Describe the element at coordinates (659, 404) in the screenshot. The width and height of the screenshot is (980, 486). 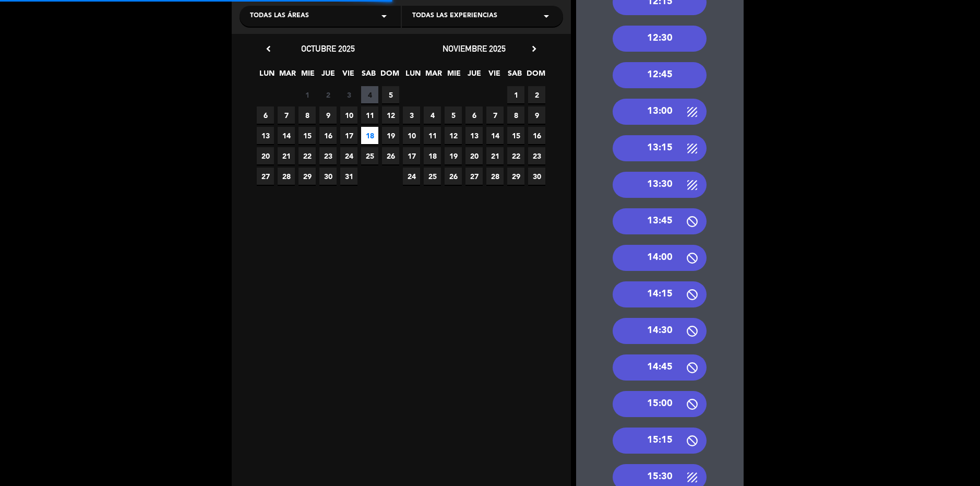
I see `div: 15:00` at that location.